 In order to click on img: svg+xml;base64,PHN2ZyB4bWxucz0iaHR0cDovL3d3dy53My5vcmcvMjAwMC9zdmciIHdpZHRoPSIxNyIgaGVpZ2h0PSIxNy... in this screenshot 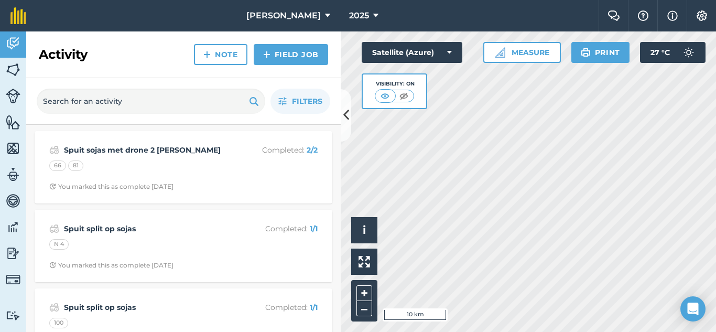, I will do `click(673, 16)`.